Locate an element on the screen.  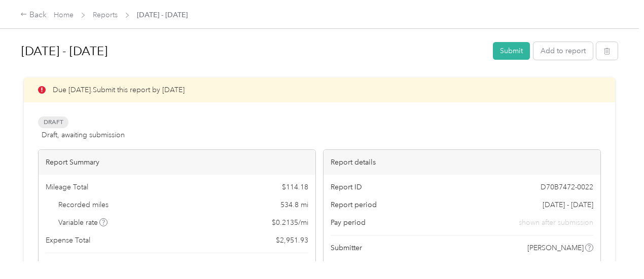
span: Recorded miles is located at coordinates (83, 204).